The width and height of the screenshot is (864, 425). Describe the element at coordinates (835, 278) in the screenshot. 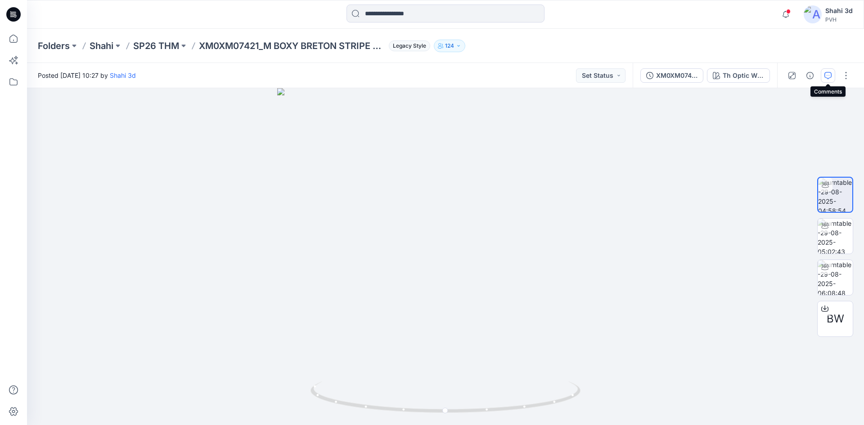

I see `img: turntable-29-08-2025-06:08:48` at that location.